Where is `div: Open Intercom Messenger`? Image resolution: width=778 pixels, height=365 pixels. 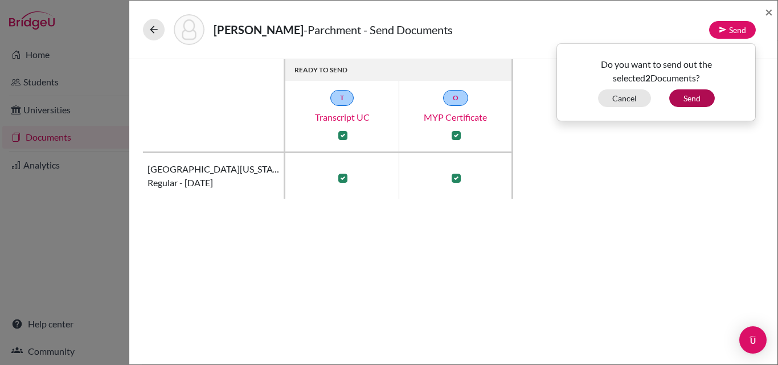
div: Open Intercom Messenger is located at coordinates (753, 340).